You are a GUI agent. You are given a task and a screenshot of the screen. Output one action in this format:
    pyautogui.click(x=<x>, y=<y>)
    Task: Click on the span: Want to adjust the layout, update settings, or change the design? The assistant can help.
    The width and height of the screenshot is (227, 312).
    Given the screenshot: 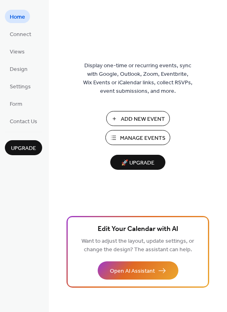 What is the action you would take?
    pyautogui.click(x=138, y=245)
    